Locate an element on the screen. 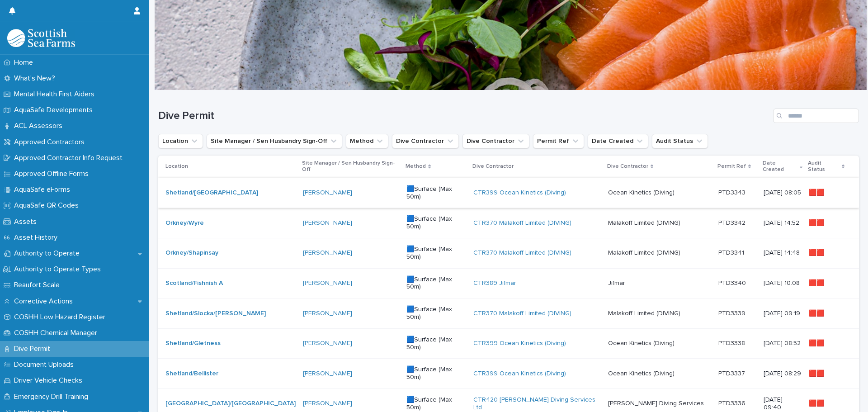 This screenshot has width=868, height=412. p: Authority to Operate is located at coordinates (48, 253).